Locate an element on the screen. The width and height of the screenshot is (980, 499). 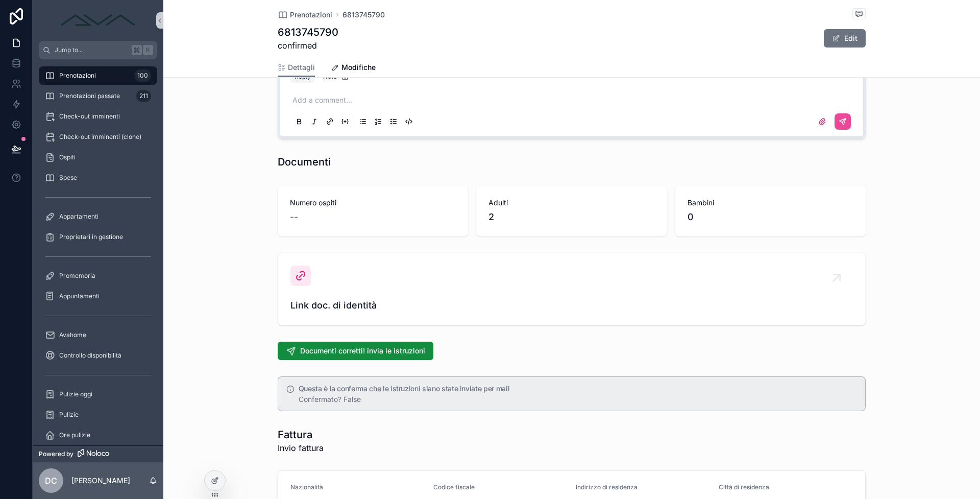
span: Proprietari in gestione is located at coordinates (91, 237).